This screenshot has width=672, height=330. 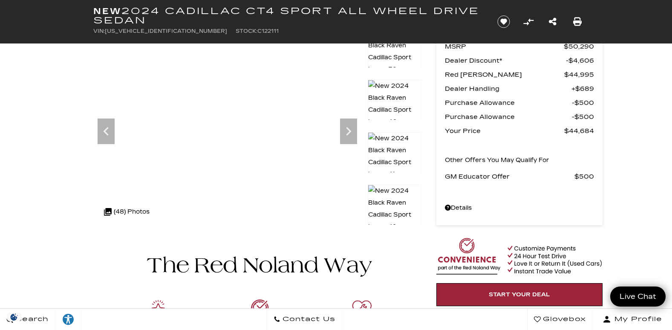 What do you see at coordinates (497, 160) in the screenshot?
I see `p: Other Offers You May Qualify For` at bounding box center [497, 160].